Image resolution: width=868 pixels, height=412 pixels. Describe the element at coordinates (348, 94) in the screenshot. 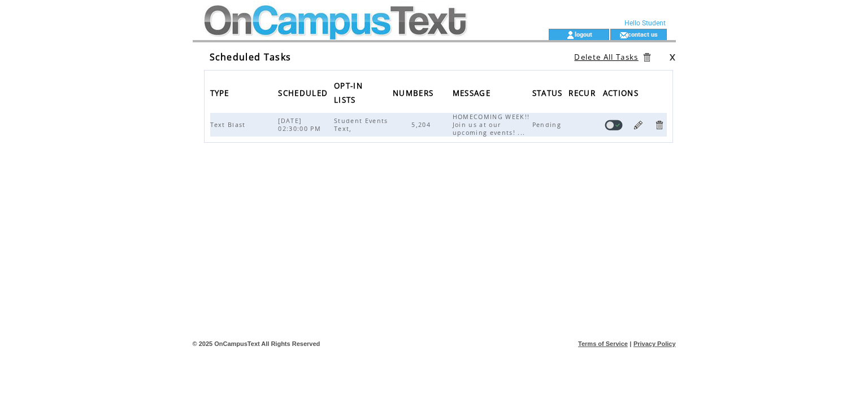

I see `span: OPT-IN LISTS` at that location.